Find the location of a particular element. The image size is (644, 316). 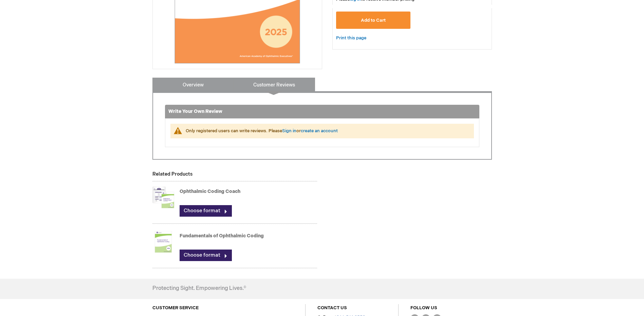

a: Customer Reviews is located at coordinates (274, 84).